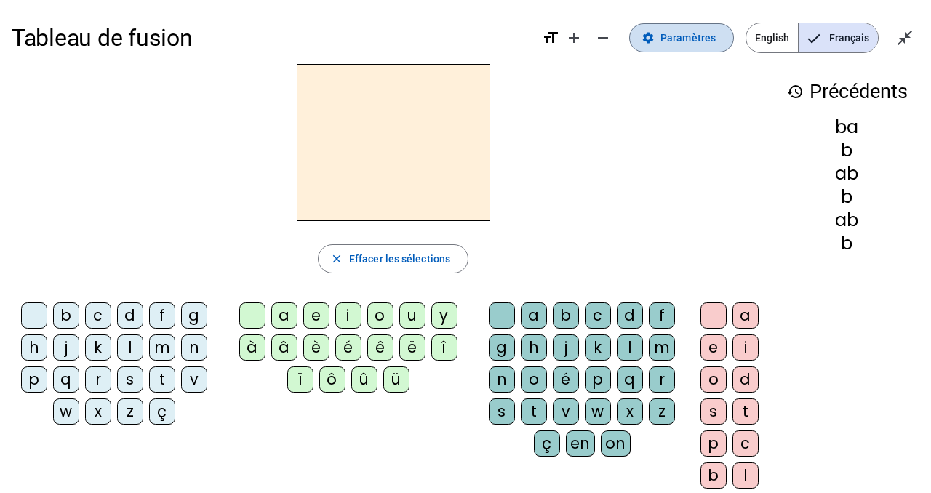  Describe the element at coordinates (316, 348) in the screenshot. I see `div: è` at that location.